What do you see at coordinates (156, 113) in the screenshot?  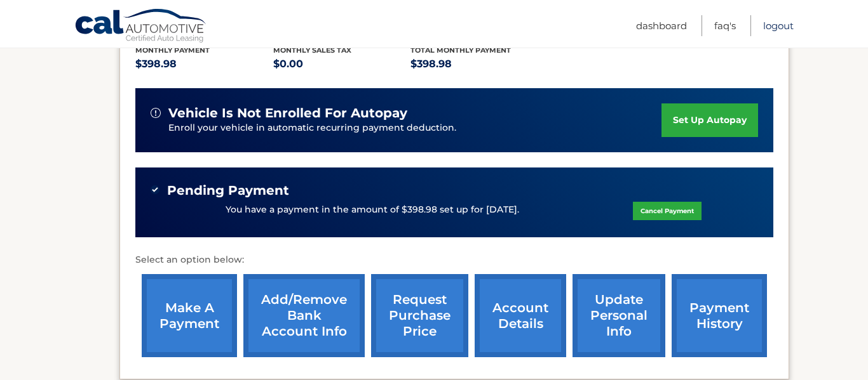 I see `img: alert-white.svg` at bounding box center [156, 113].